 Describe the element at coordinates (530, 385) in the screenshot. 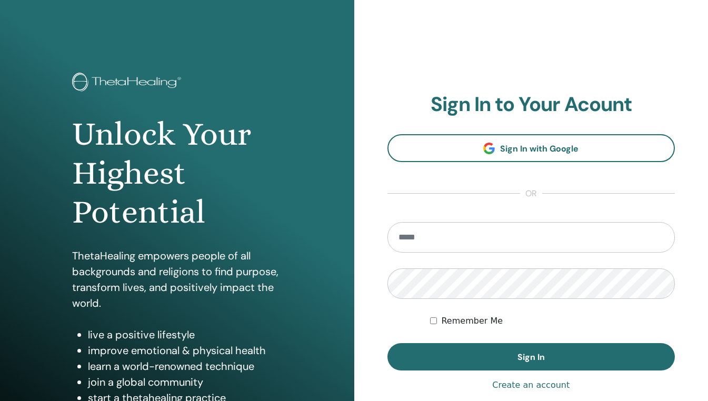

I see `a: Create an account` at that location.